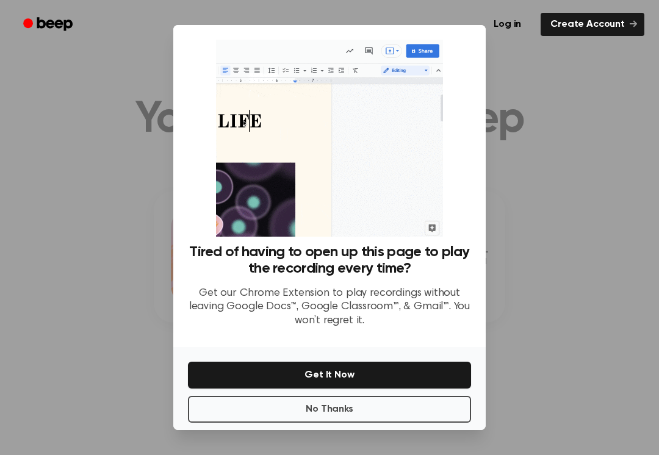 The image size is (659, 455). Describe the element at coordinates (593, 24) in the screenshot. I see `a: Create Account` at that location.